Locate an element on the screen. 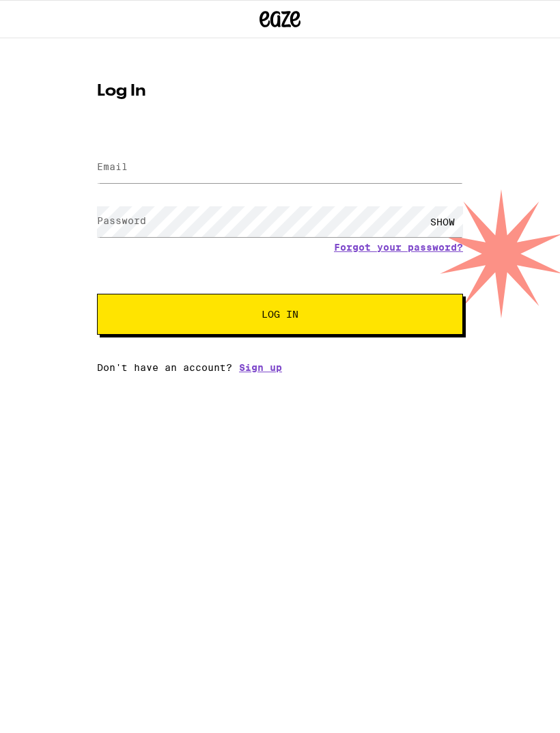  a: Forgot your password? is located at coordinates (398, 247).